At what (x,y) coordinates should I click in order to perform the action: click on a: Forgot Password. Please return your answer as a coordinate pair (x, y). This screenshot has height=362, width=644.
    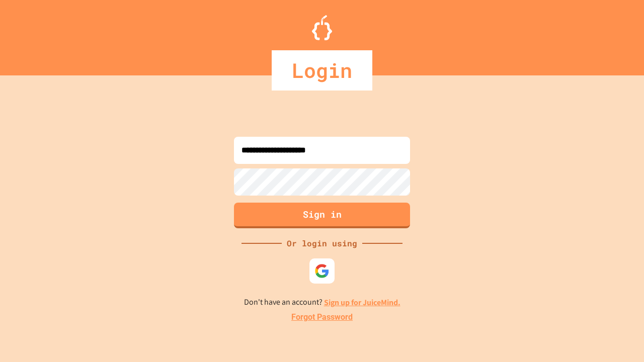
    Looking at the image, I should click on (322, 317).